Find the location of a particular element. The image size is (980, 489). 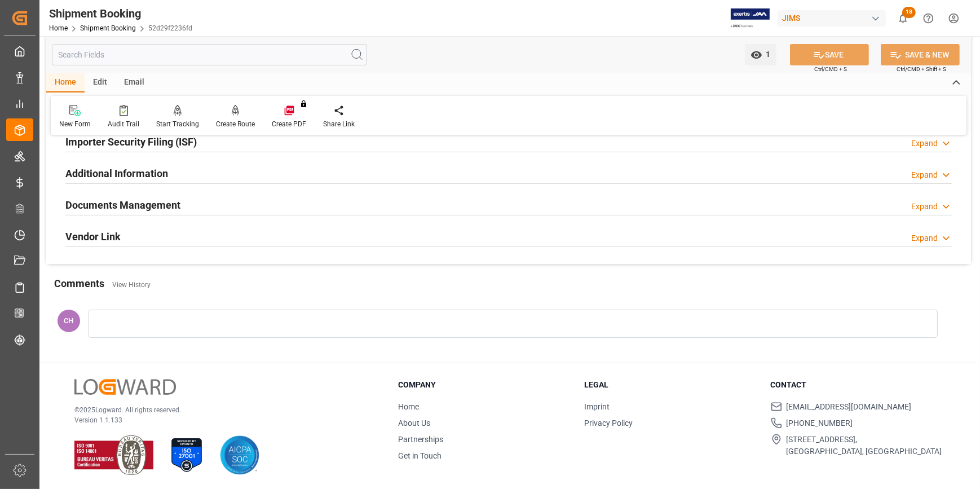

div: Share Link is located at coordinates (339, 124).